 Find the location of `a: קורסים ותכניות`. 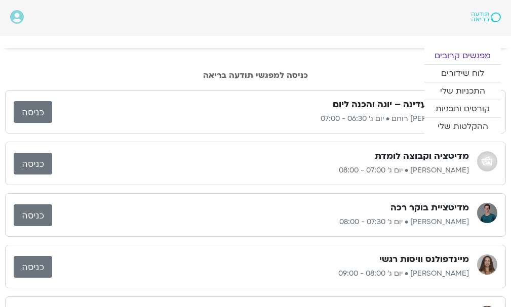

a: קורסים ותכניות is located at coordinates (462, 109).